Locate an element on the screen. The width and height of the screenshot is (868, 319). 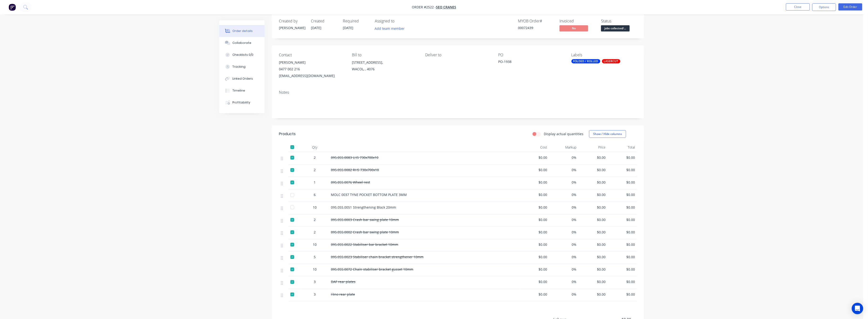
div: Notes is located at coordinates (458, 92).